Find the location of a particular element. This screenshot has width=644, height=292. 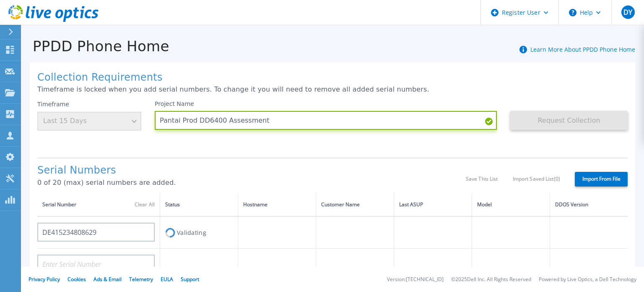

label: Import From File is located at coordinates (601, 179).